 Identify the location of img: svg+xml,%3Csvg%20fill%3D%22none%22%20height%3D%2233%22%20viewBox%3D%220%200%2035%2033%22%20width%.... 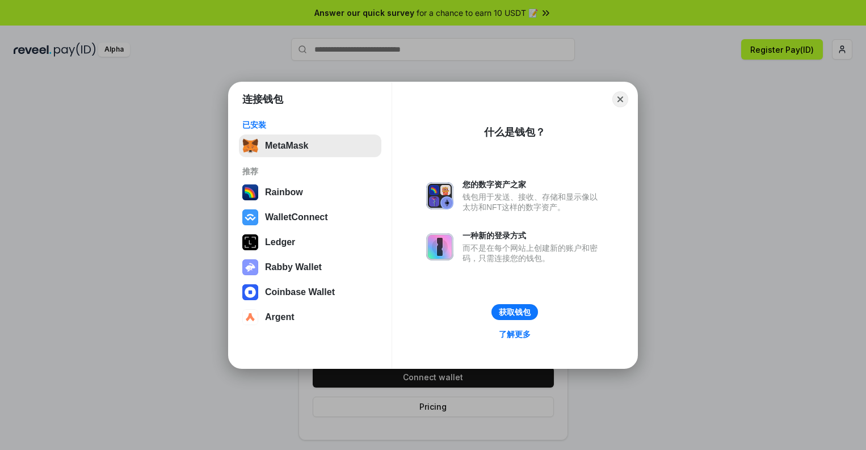
(250, 146).